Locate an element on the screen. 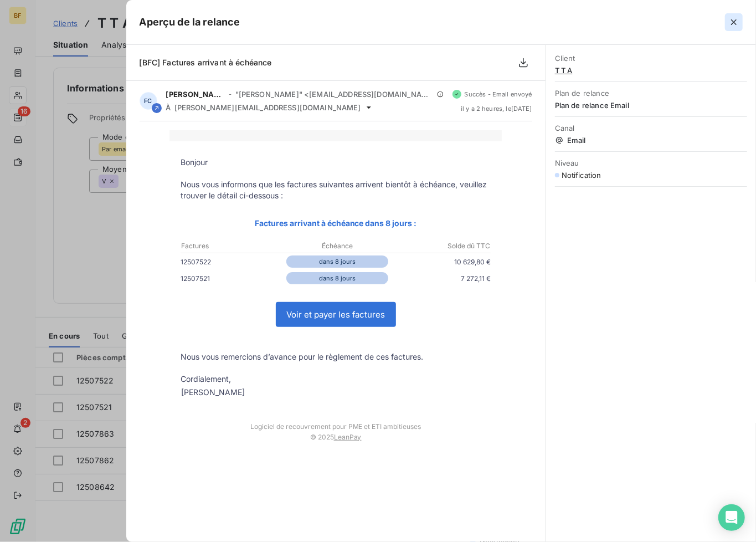 The image size is (756, 542). span: Notification is located at coordinates (582, 175).